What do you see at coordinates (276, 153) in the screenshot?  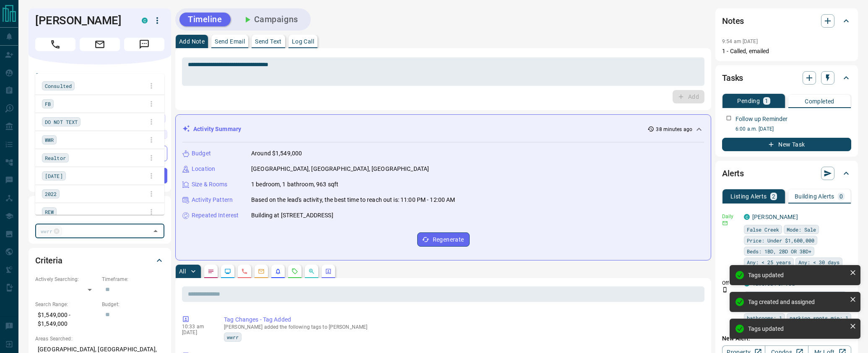 I see `p: Around $1,549,000` at bounding box center [276, 153].